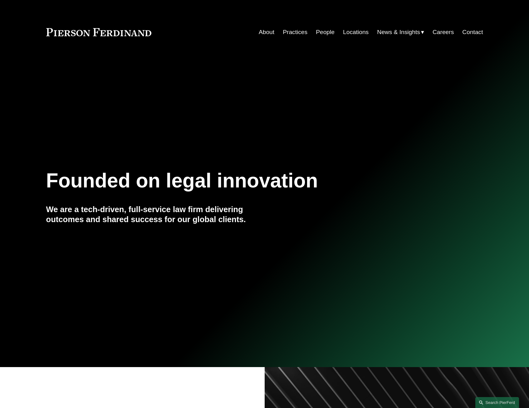  Describe the element at coordinates (401, 32) in the screenshot. I see `a: folder dropdown` at that location.